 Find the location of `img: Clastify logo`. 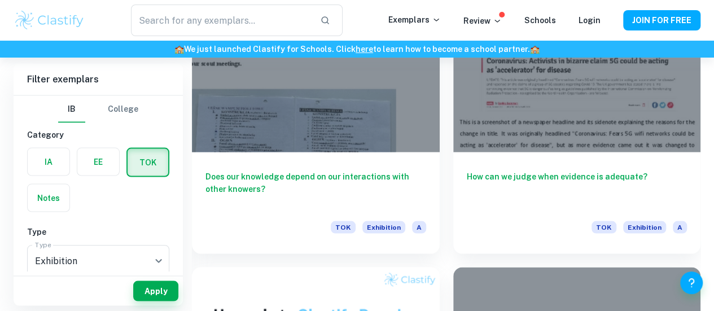

img: Clastify logo is located at coordinates (49, 20).